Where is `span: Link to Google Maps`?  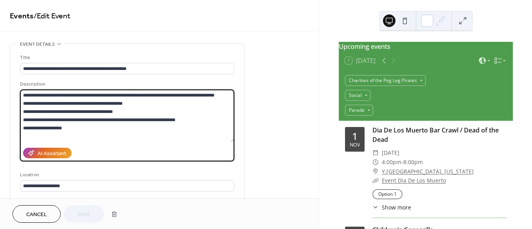 span: Link to Google Maps is located at coordinates (51, 202).